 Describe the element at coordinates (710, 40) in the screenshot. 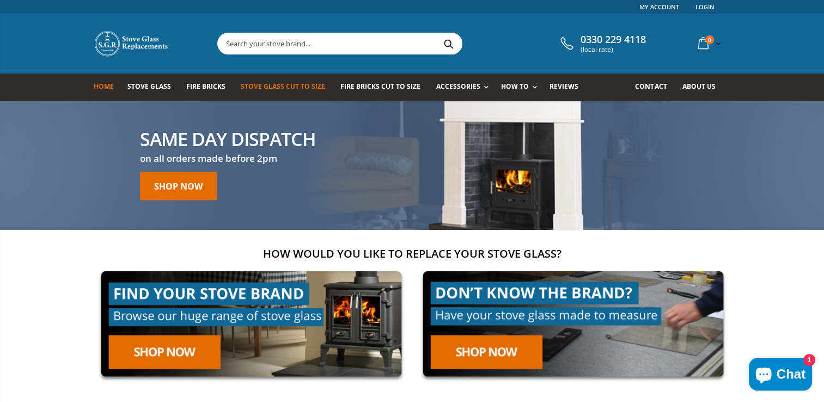

I see `span: 0` at that location.